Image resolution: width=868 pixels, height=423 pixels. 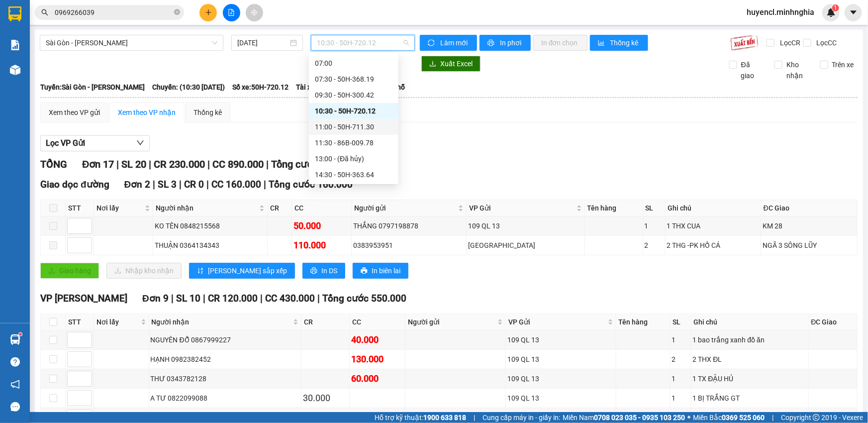 I want to click on div: 130.000, so click(x=377, y=359).